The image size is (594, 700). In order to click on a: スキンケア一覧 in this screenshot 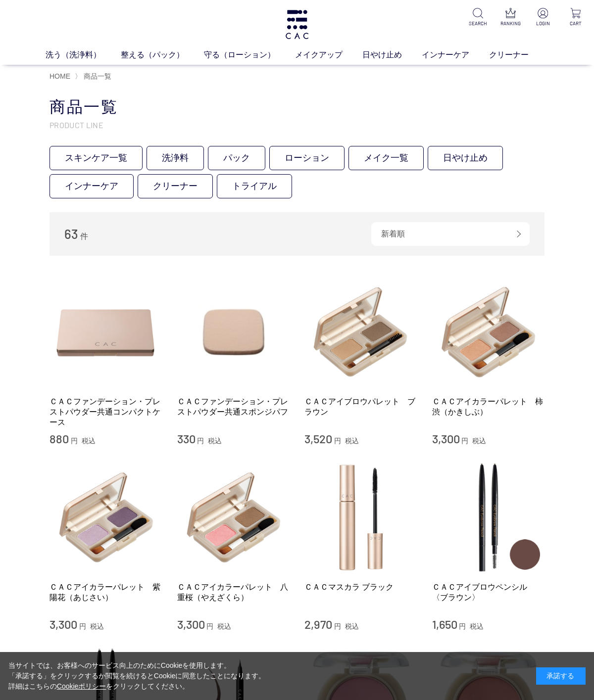, I will do `click(96, 158)`.